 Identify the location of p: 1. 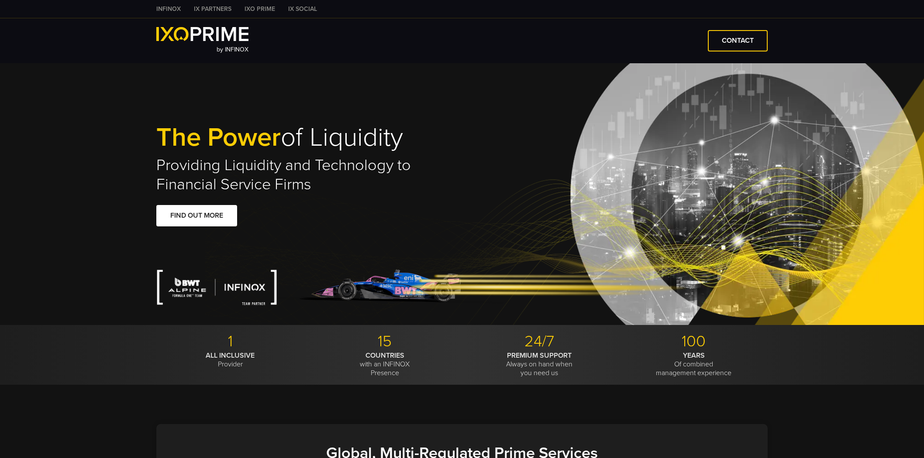
(230, 342).